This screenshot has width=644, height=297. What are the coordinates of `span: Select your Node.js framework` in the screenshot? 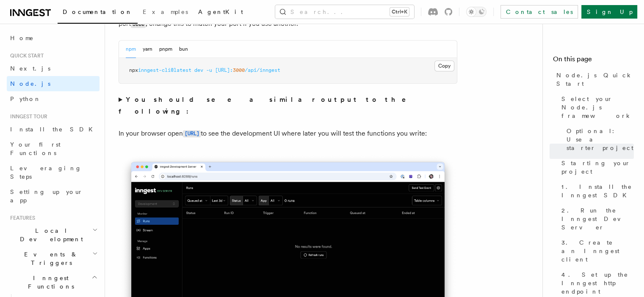 It's located at (597, 107).